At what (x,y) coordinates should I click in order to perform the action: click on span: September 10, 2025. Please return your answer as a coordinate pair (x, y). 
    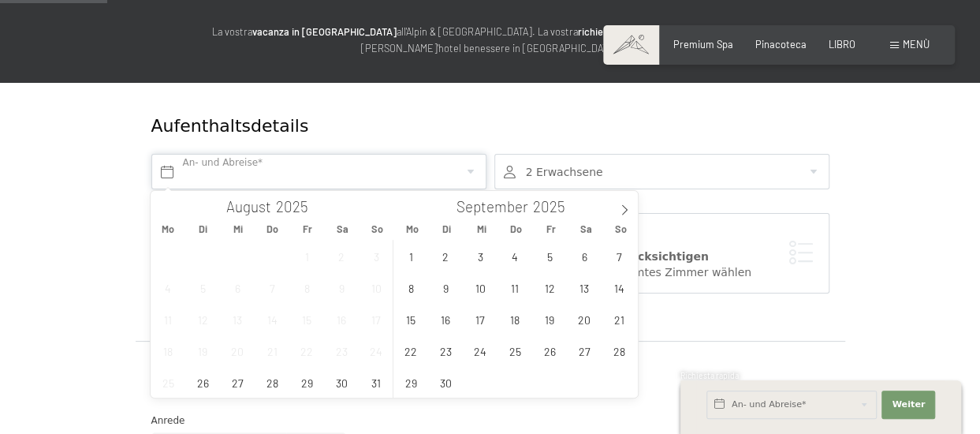
    Looking at the image, I should click on (481, 287).